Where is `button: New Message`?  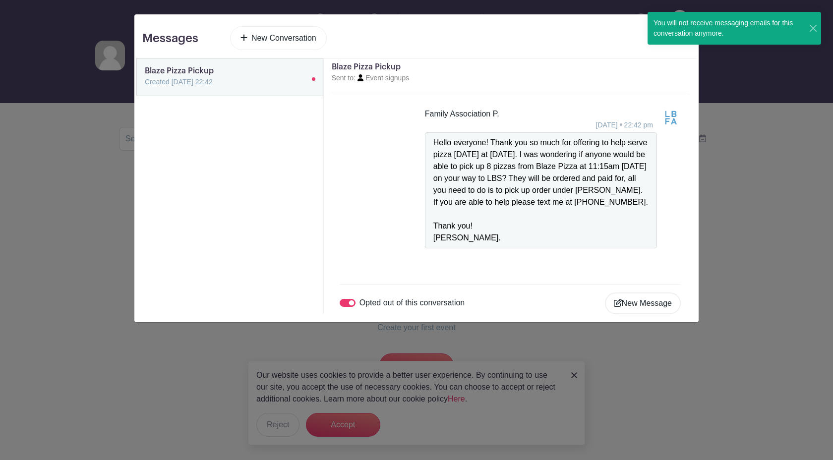
button: New Message is located at coordinates (643, 304).